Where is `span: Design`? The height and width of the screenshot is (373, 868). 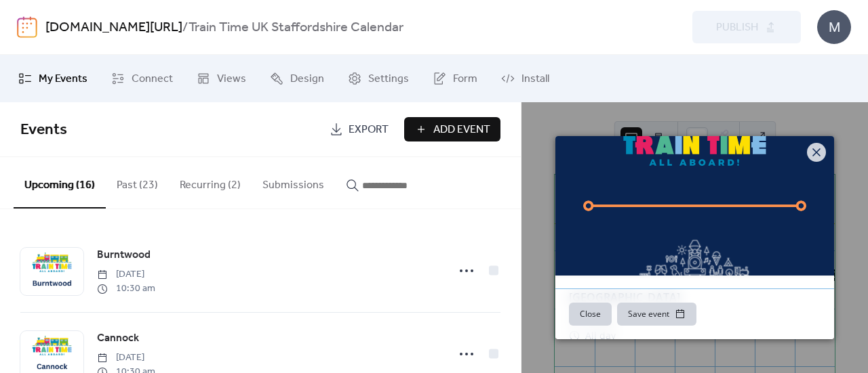 span: Design is located at coordinates (307, 79).